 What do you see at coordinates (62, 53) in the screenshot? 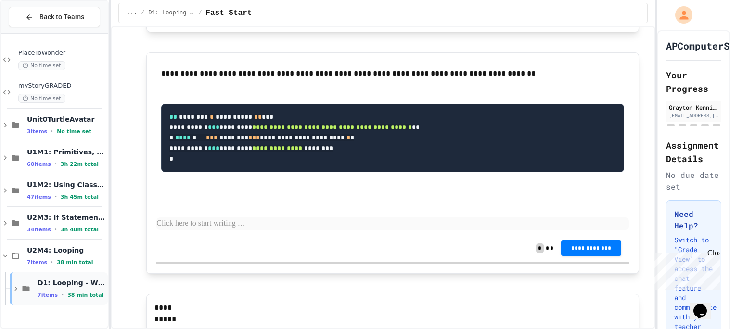
I see `span: PlaceToWonder` at bounding box center [62, 53].